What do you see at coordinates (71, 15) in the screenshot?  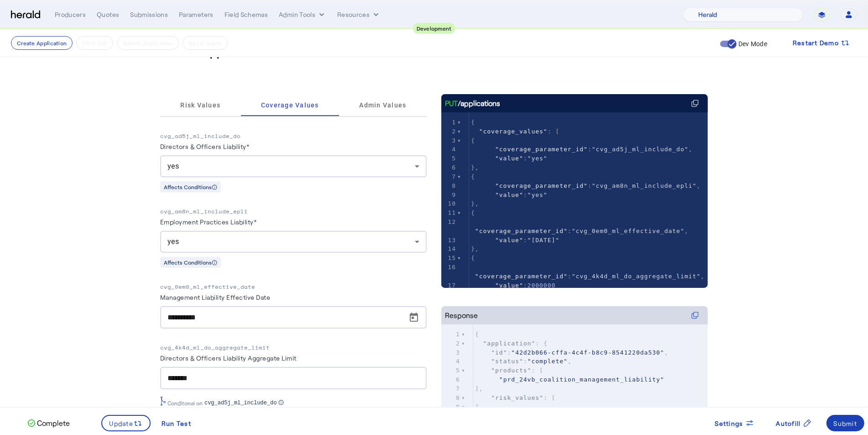 I see `div: Producers` at bounding box center [71, 15].